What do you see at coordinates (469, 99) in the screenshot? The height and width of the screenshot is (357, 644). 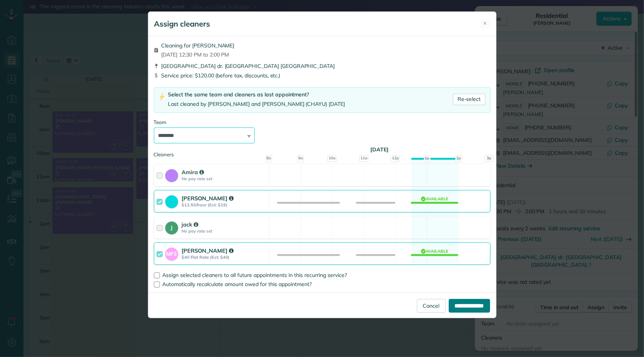 I see `a: Re-select` at bounding box center [469, 99].